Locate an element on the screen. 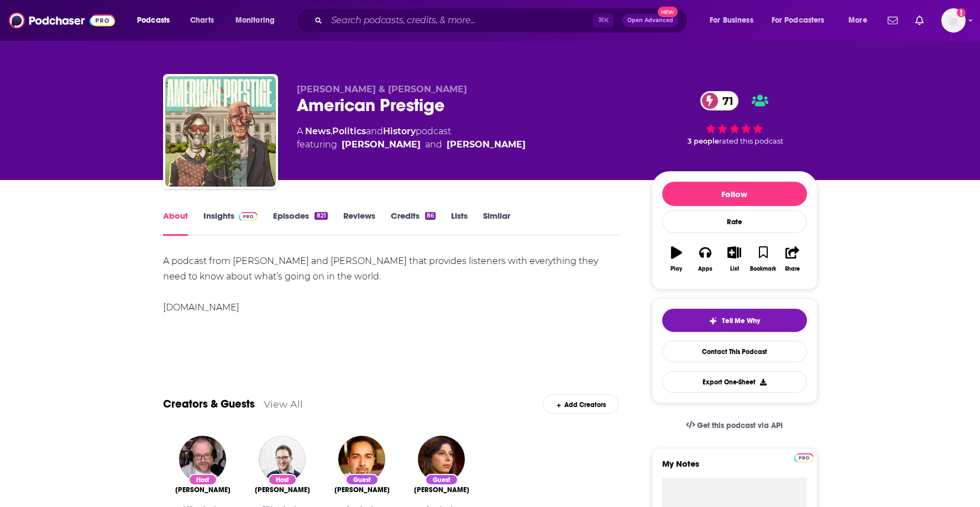 The height and width of the screenshot is (507, 980). div: Search podcasts, credits, & more... is located at coordinates (502, 21).